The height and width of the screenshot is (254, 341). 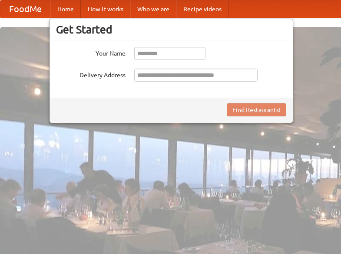 I want to click on a: FoodMe, so click(x=25, y=9).